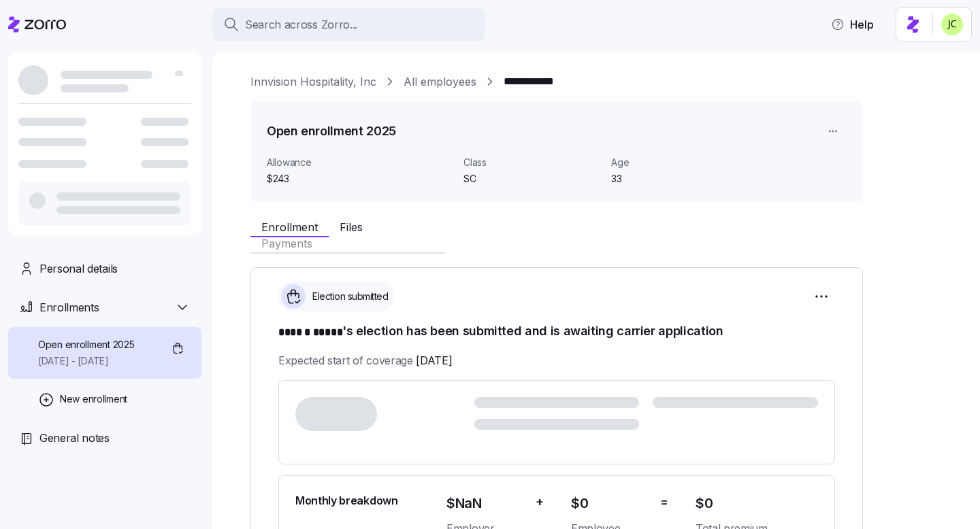 This screenshot has height=529, width=980. What do you see at coordinates (93, 399) in the screenshot?
I see `span: New enrollment` at bounding box center [93, 399].